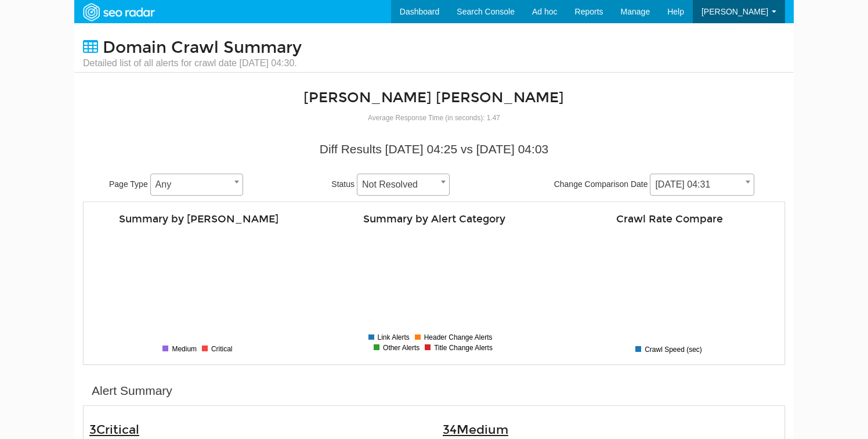 This screenshot has width=868, height=439. Describe the element at coordinates (482, 430) in the screenshot. I see `span: Medium` at that location.